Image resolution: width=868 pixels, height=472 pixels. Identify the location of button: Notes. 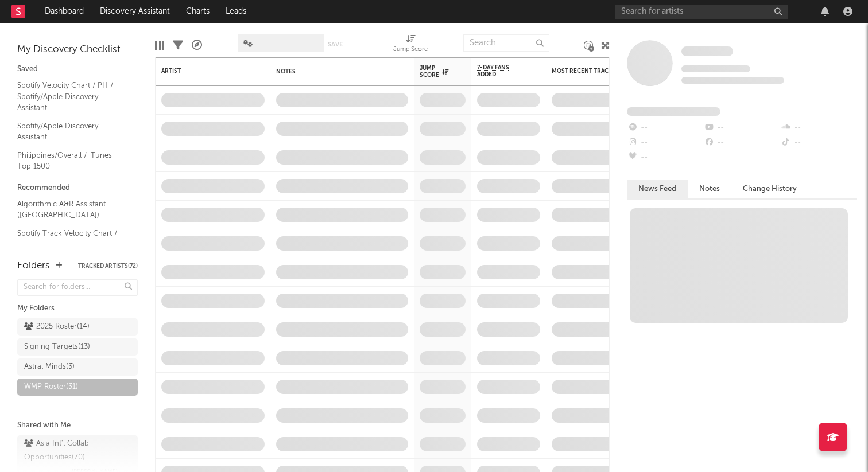
(710, 189).